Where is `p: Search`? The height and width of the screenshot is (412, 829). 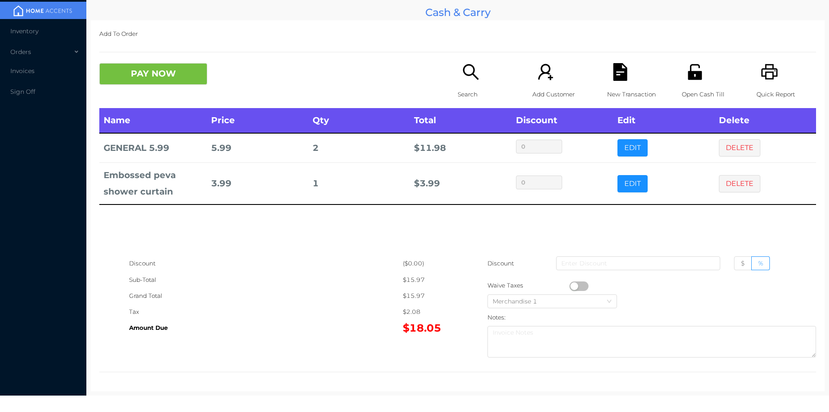 p: Search is located at coordinates (488, 94).